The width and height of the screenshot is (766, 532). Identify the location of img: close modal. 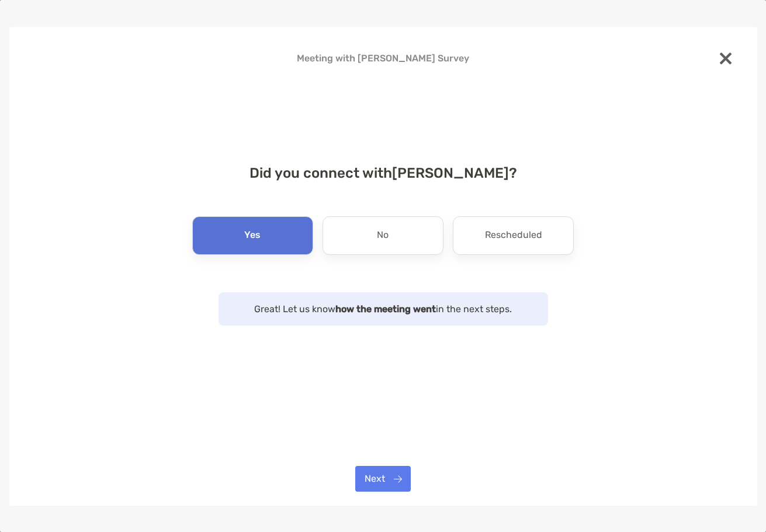
(726, 59).